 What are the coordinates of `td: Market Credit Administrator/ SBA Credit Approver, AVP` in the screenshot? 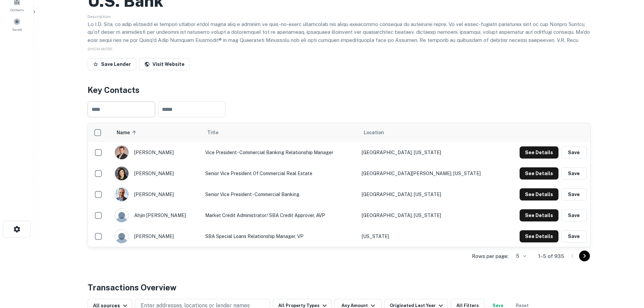 It's located at (280, 216).